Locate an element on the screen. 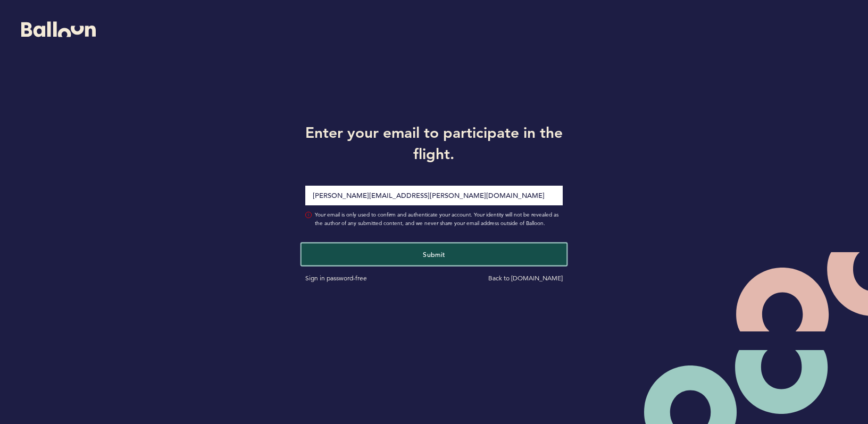  span: Your email is only used to confirm and authenticate your account. Your identity will not be revea... is located at coordinates (439, 219).